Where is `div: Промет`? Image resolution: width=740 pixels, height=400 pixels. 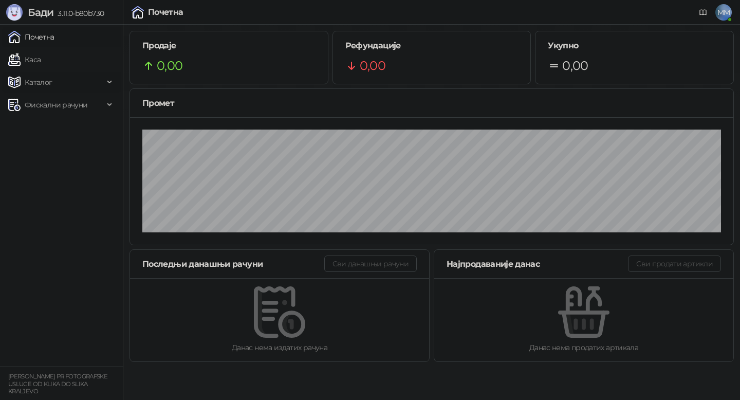
div: Промет is located at coordinates (431, 103).